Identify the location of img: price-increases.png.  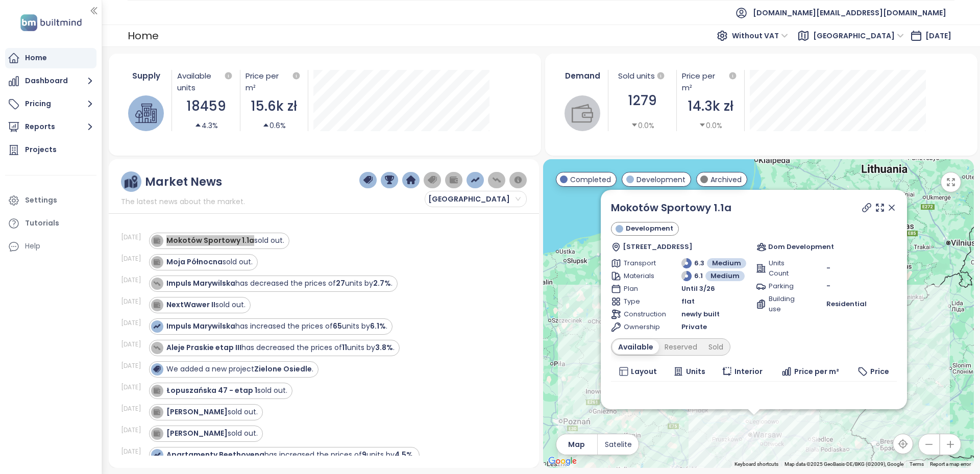
(475, 180).